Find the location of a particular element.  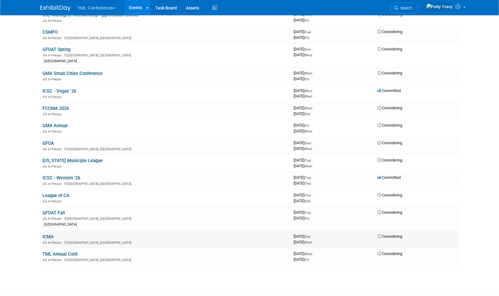

a: FCCMA 2026 is located at coordinates (56, 108).